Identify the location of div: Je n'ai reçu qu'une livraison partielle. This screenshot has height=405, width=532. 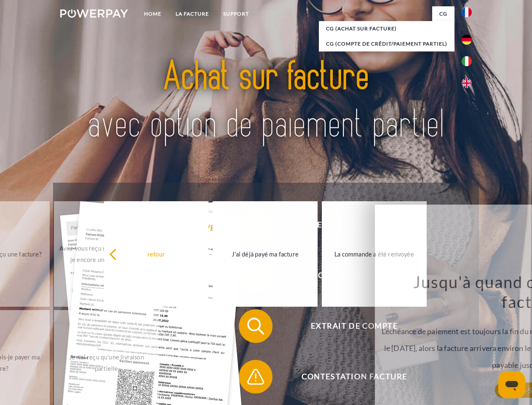
(106, 363).